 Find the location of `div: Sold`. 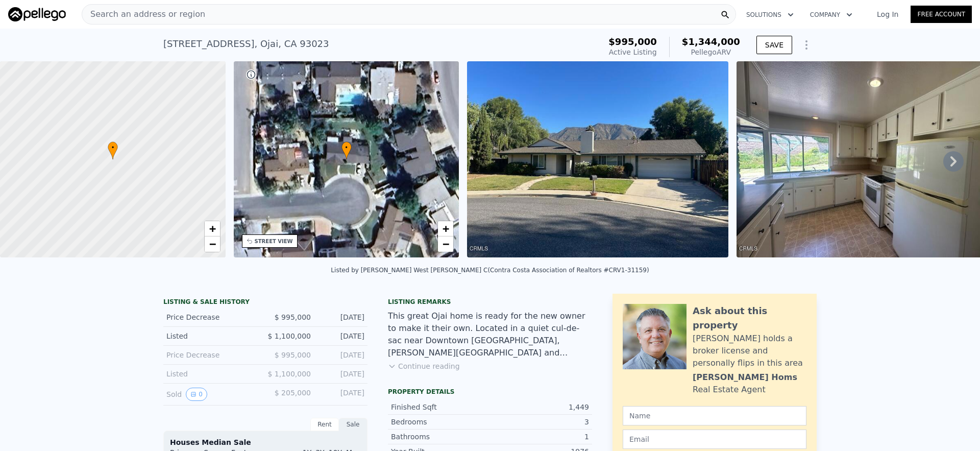

div: Sold is located at coordinates (212, 394).